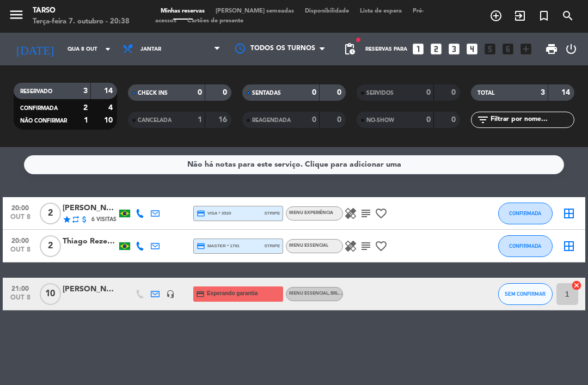 The height and width of the screenshot is (385, 588). What do you see at coordinates (151, 49) in the screenshot?
I see `span: Jantar` at bounding box center [151, 49].